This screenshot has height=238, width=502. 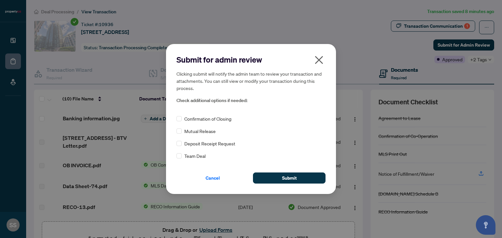 What do you see at coordinates (200, 131) in the screenshot?
I see `span: Mutual Release` at bounding box center [200, 131].